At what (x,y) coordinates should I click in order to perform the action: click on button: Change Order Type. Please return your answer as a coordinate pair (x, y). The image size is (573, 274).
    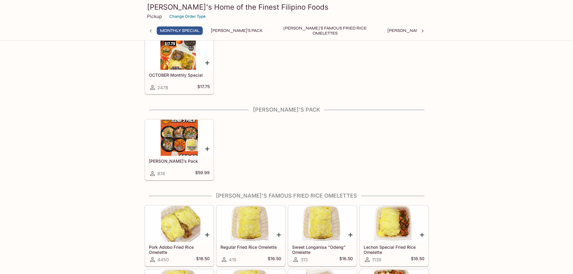
    Looking at the image, I should click on (188, 16).